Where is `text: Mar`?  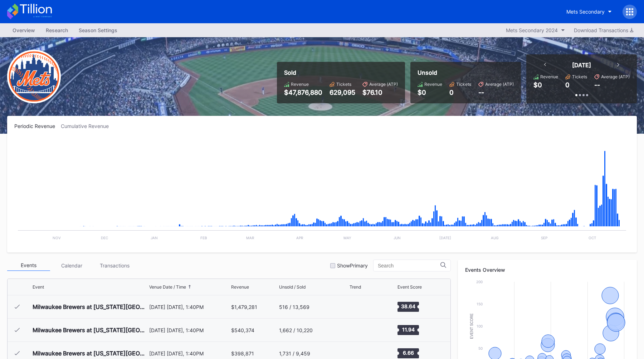 text: Mar is located at coordinates (250, 238).